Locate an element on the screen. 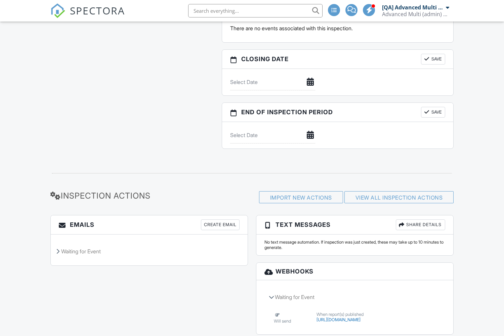 Image resolution: width=504 pixels, height=336 pixels. a: SPECTORA is located at coordinates (88, 16).